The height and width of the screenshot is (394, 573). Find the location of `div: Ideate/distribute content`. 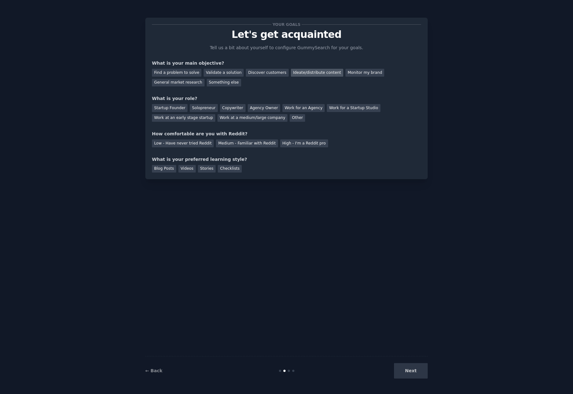

div: Ideate/distribute content is located at coordinates (317, 72).